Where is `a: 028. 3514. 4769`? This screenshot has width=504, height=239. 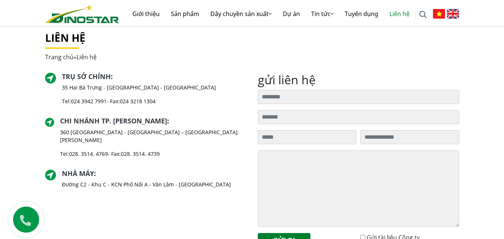
a: 028. 3514. 4769 is located at coordinates (88, 154).